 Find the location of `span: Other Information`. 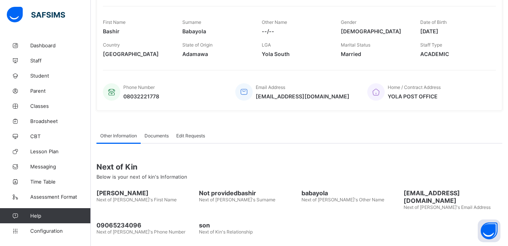

span: Other Information is located at coordinates (118, 135).